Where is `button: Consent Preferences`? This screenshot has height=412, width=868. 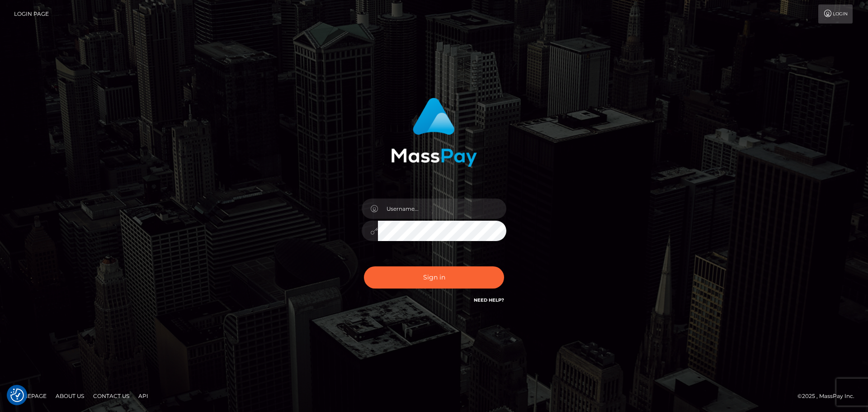 button: Consent Preferences is located at coordinates (17, 395).